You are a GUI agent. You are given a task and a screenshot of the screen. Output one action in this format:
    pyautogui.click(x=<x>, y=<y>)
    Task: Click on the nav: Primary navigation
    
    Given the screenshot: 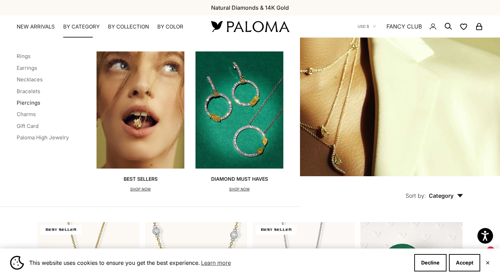 What is the action you would take?
    pyautogui.click(x=106, y=27)
    